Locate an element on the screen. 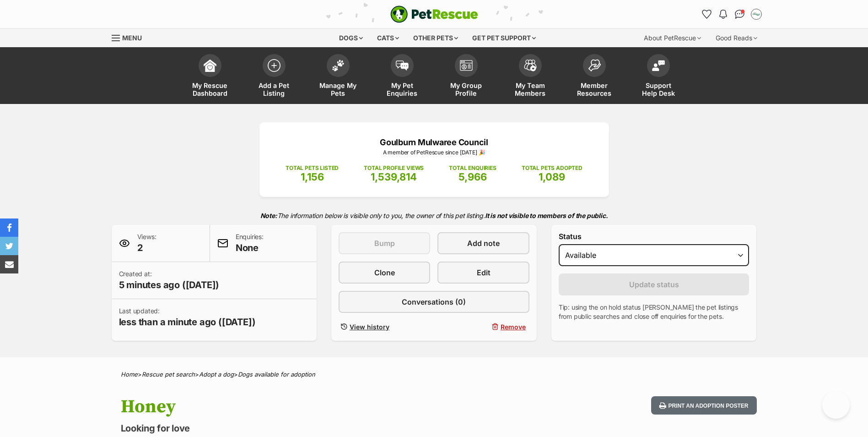 The width and height of the screenshot is (868, 437). button: Bump is located at coordinates (384, 243).